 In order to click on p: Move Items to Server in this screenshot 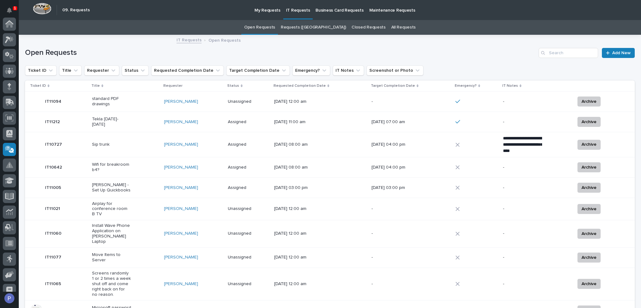, I will do `click(111, 257)`.